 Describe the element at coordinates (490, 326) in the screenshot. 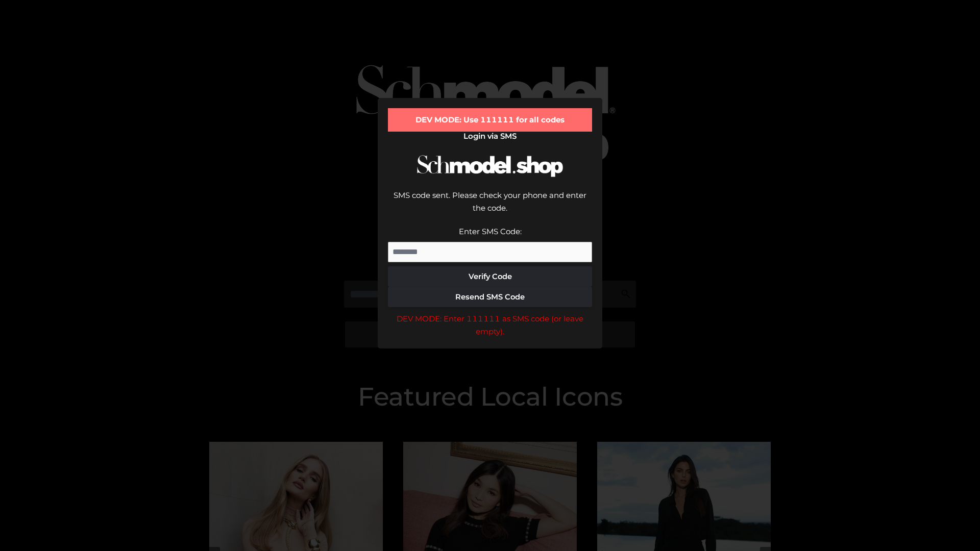

I see `div: DEV MODE: Enter 111111 as SMS code (or leave empty).` at that location.